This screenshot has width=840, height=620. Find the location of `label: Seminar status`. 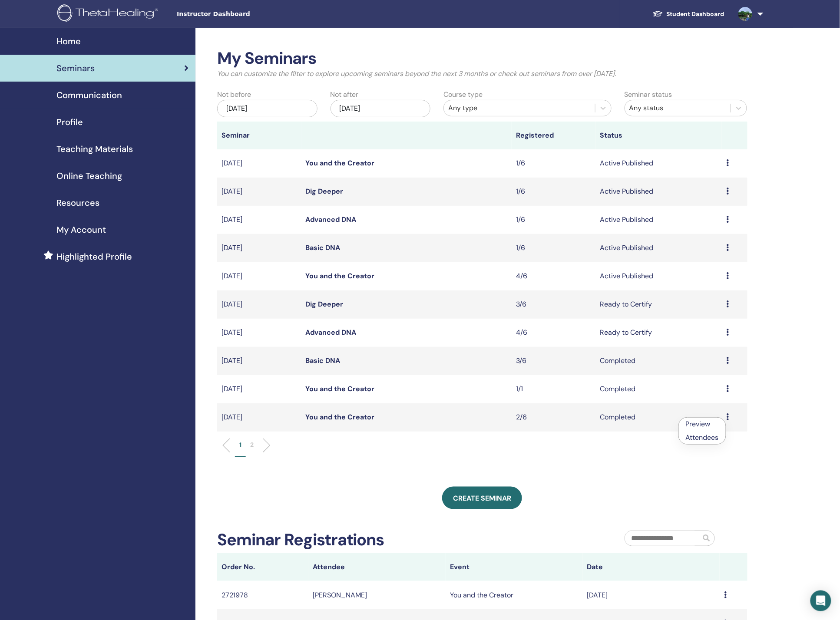

label: Seminar status is located at coordinates (649, 95).